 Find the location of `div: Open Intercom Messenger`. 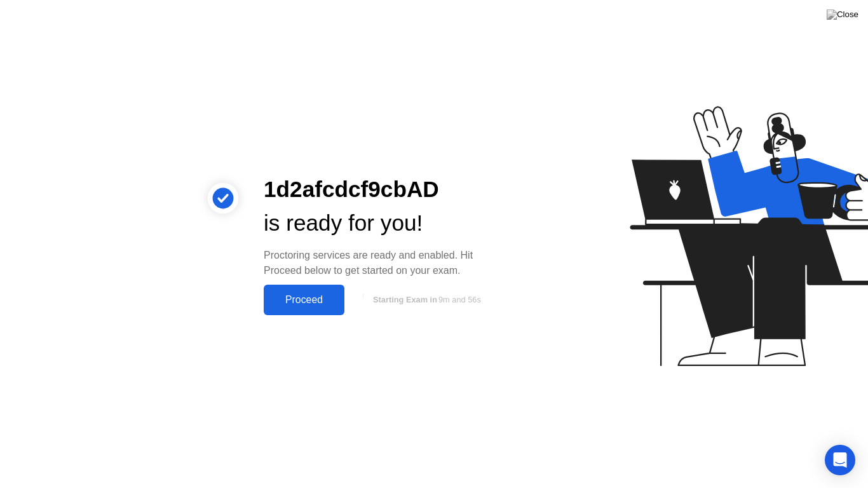

div: Open Intercom Messenger is located at coordinates (840, 460).